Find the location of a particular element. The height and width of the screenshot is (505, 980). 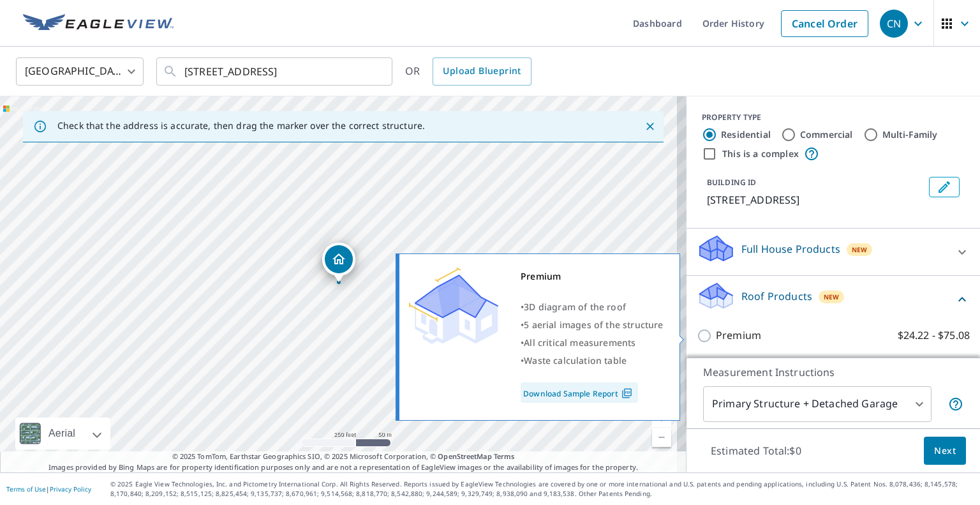

p: Check that the address is accurate, then drag the marker over the correct structure. is located at coordinates (242, 126).